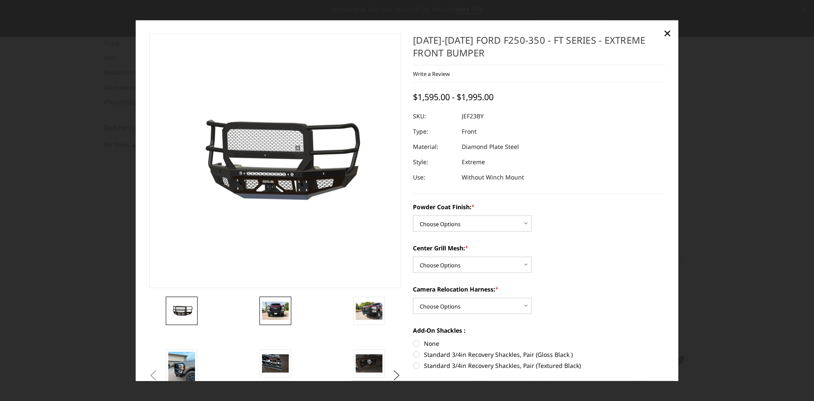 The height and width of the screenshot is (401, 814). What do you see at coordinates (154, 375) in the screenshot?
I see `button: Previous` at bounding box center [154, 375].